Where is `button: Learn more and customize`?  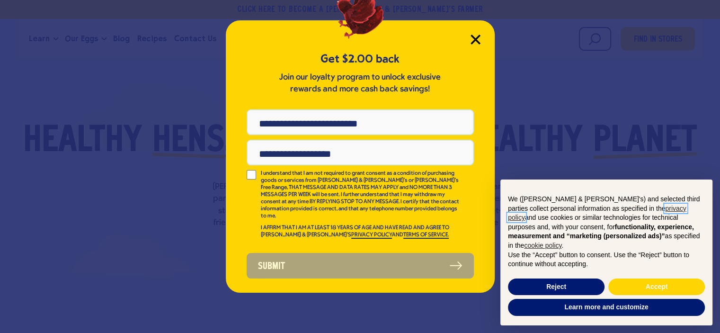 button: Learn more and customize is located at coordinates (606, 307).